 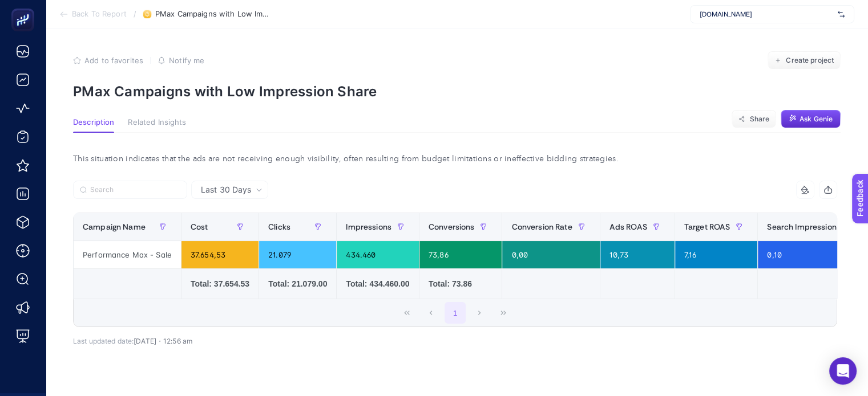 What do you see at coordinates (455, 160) in the screenshot?
I see `div: This situation indicates that the ads are not receiving enough visibility, often resulting from b...` at bounding box center [455, 160].